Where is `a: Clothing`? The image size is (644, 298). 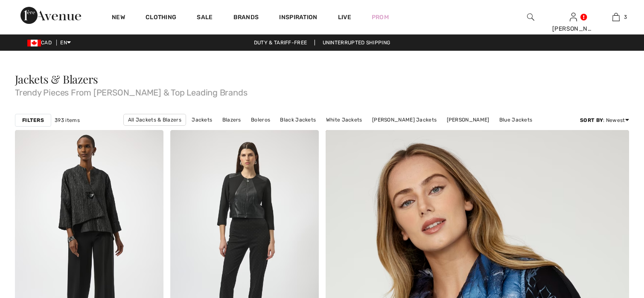
a: Clothing is located at coordinates (161, 18).